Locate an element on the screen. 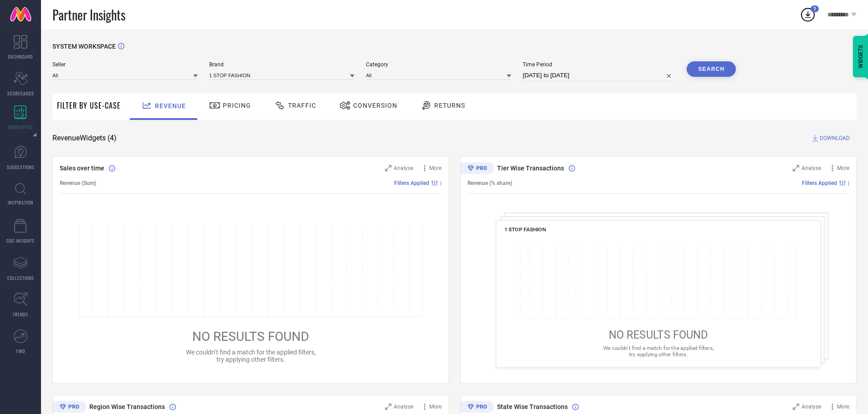  span: Revenue (% share) is located at coordinates (490, 183).